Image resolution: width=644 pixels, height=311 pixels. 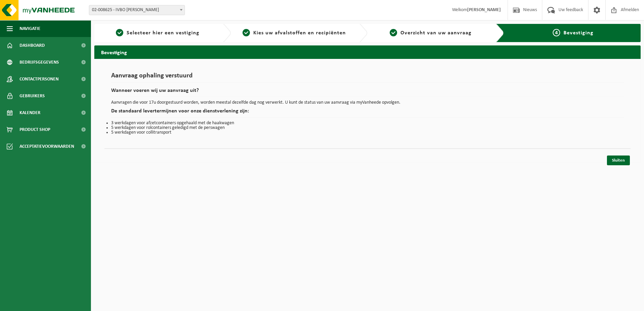 What do you see at coordinates (436, 33) in the screenshot?
I see `span: Overzicht van uw aanvraag` at bounding box center [436, 33].